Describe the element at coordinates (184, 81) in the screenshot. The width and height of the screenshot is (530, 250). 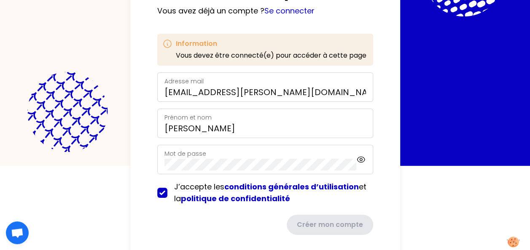
I see `label: Adresse mail` at that location.